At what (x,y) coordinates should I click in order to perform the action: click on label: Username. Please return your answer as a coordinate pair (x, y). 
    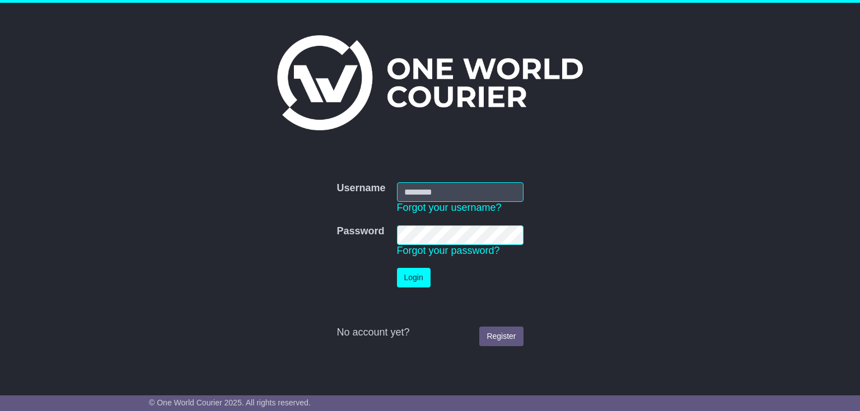
    Looking at the image, I should click on (360, 189).